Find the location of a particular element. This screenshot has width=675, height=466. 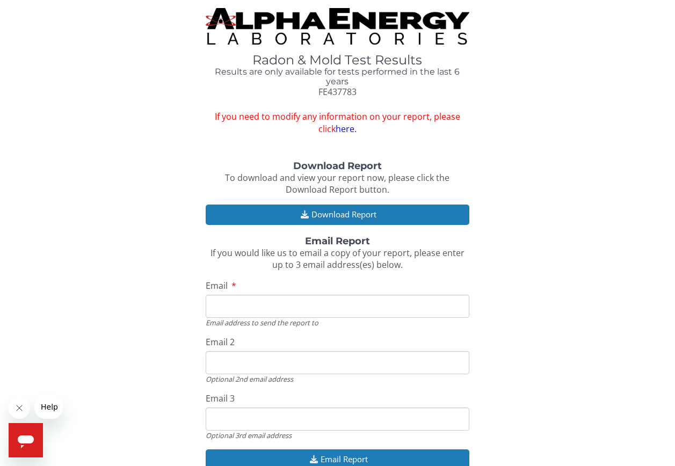

span: Email 2 is located at coordinates (220, 342).